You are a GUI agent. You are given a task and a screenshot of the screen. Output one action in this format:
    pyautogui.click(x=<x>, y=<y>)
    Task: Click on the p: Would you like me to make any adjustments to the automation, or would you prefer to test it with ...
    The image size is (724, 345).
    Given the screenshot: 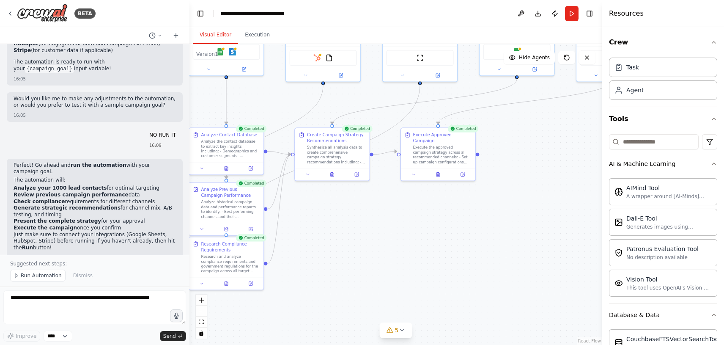 What is the action you would take?
    pyautogui.click(x=95, y=102)
    